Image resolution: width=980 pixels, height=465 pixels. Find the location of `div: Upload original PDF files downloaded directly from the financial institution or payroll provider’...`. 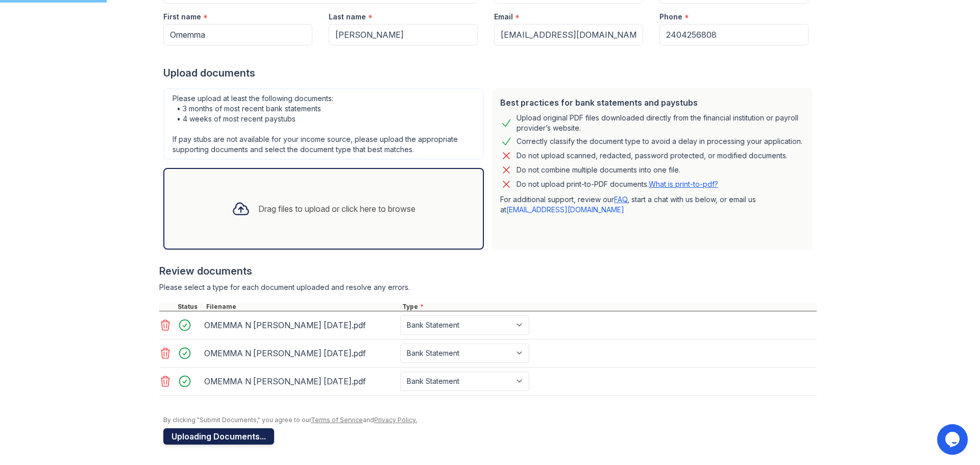

div: Upload original PDF files downloaded directly from the financial institution or payroll provider’... is located at coordinates (660, 123).